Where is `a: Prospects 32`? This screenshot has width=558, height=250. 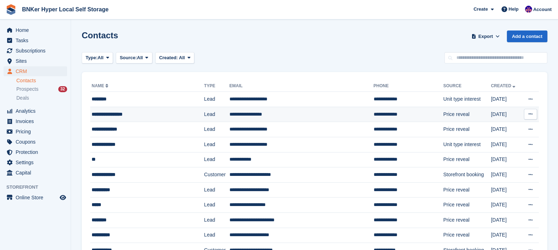 a: Prospects 32 is located at coordinates (42, 89).